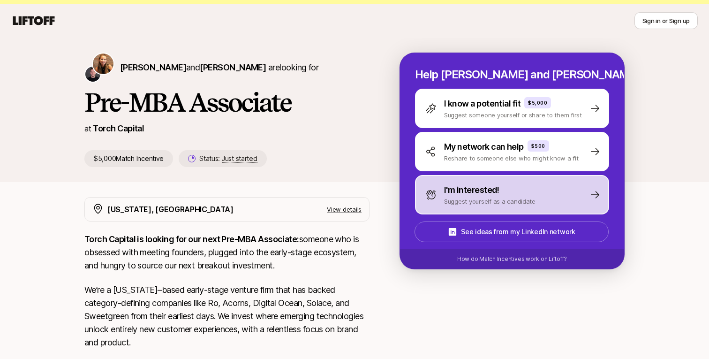 The width and height of the screenshot is (709, 359). I want to click on img: Christopher Harper, so click(93, 74).